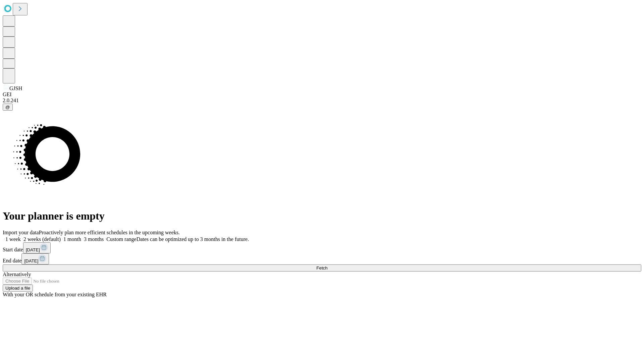 The height and width of the screenshot is (362, 644). Describe the element at coordinates (322, 95) in the screenshot. I see `div: GEI` at that location.